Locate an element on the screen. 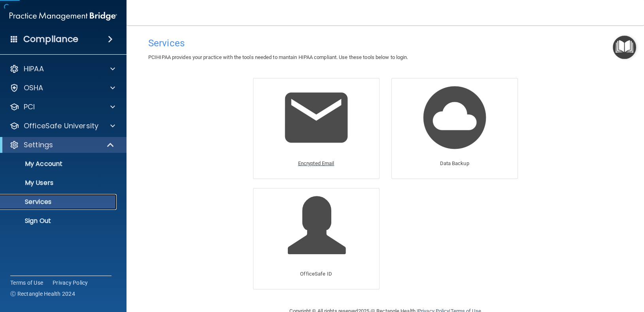  a: Data Backup Data Backup is located at coordinates (454, 128).